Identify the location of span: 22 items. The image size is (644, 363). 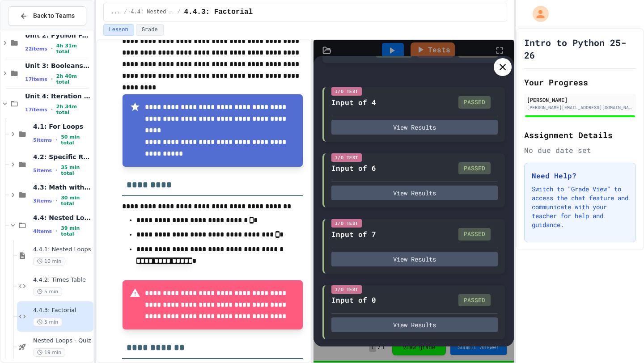
(36, 49).